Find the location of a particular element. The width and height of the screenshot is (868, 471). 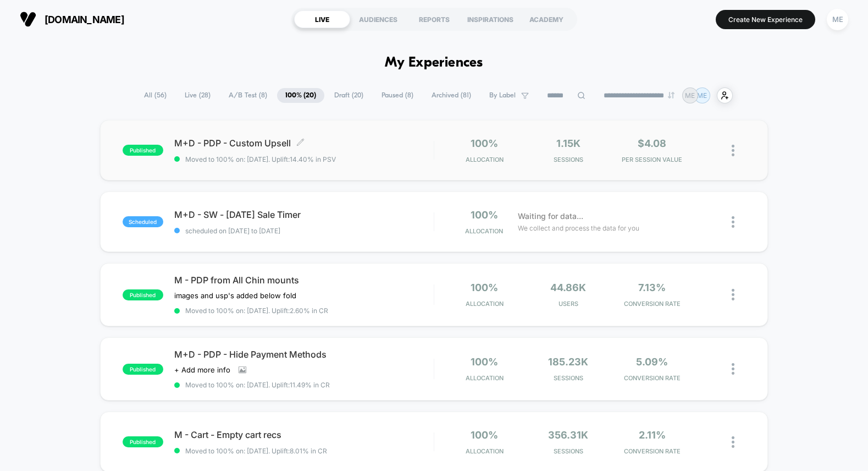

span: We collect and process the data for you is located at coordinates (579, 228).